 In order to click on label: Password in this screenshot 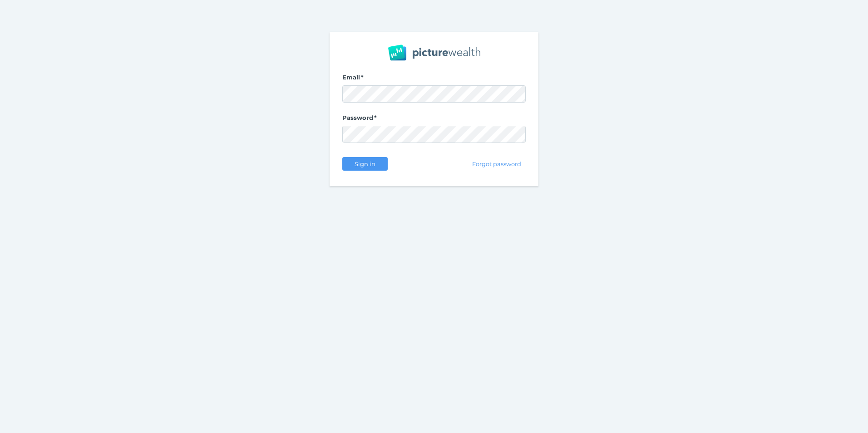, I will do `click(434, 120)`.